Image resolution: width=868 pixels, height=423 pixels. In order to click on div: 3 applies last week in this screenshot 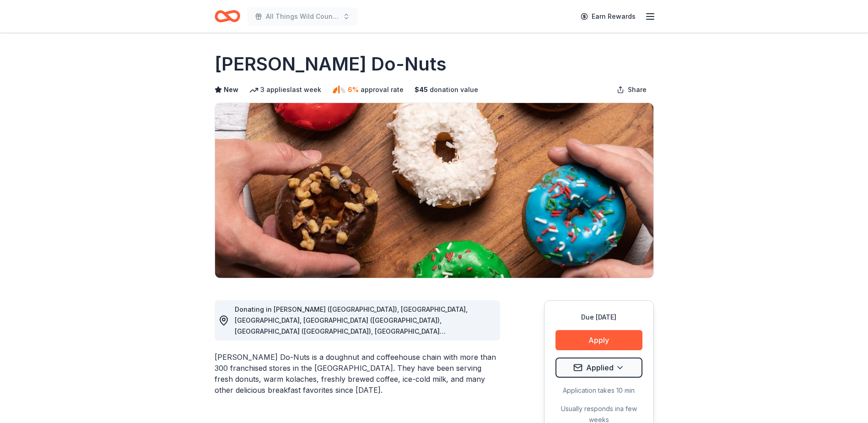, I will do `click(285, 89)`.